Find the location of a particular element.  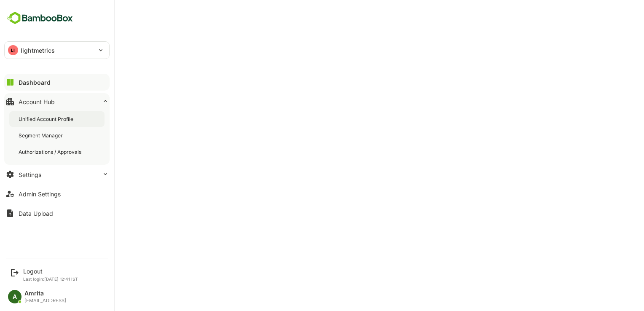

div: Amrita is located at coordinates (45, 293).